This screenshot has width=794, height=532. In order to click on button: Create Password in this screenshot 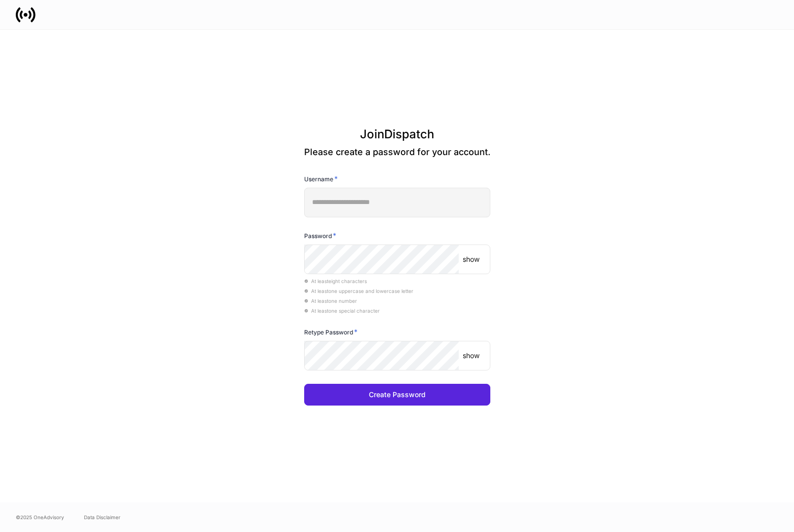, I will do `click(397, 395)`.